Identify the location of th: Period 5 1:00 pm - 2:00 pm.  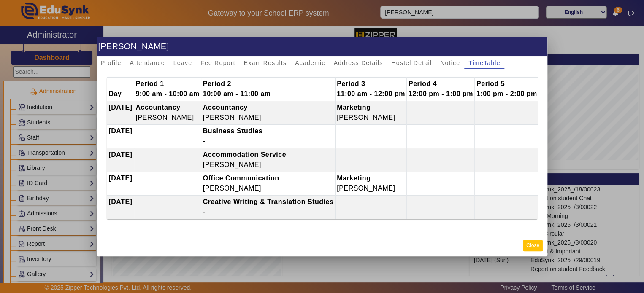
(507, 89).